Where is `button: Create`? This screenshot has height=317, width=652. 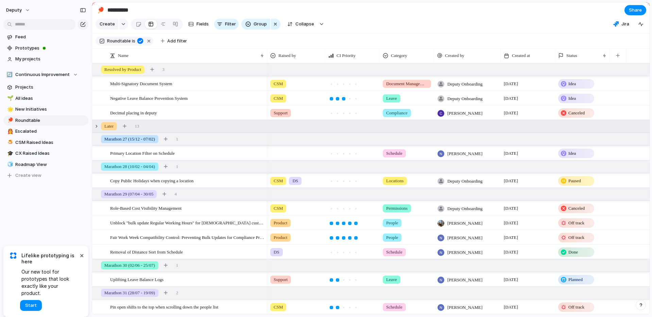 button: Create is located at coordinates (107, 24).